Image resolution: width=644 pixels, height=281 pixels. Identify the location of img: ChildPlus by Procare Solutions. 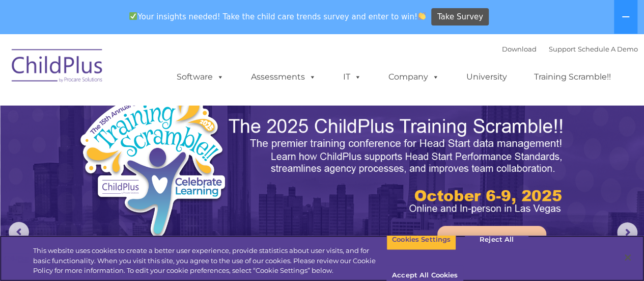
(57, 67).